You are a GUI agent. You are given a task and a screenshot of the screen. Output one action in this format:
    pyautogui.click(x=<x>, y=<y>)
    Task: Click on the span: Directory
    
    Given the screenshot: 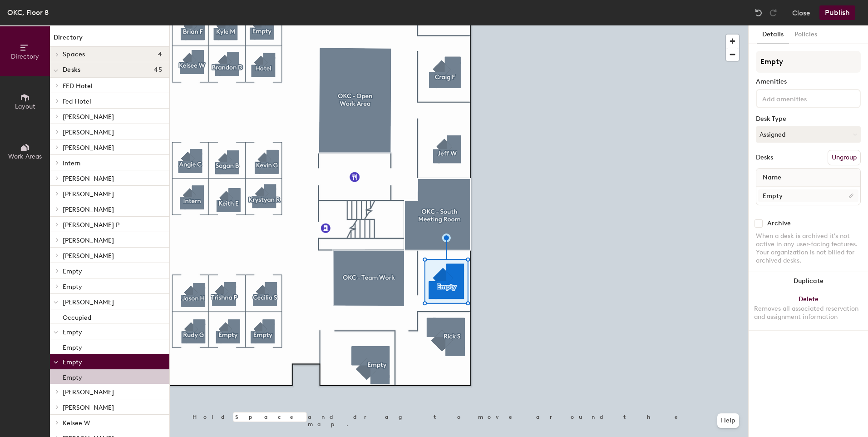 What is the action you would take?
    pyautogui.click(x=25, y=56)
    